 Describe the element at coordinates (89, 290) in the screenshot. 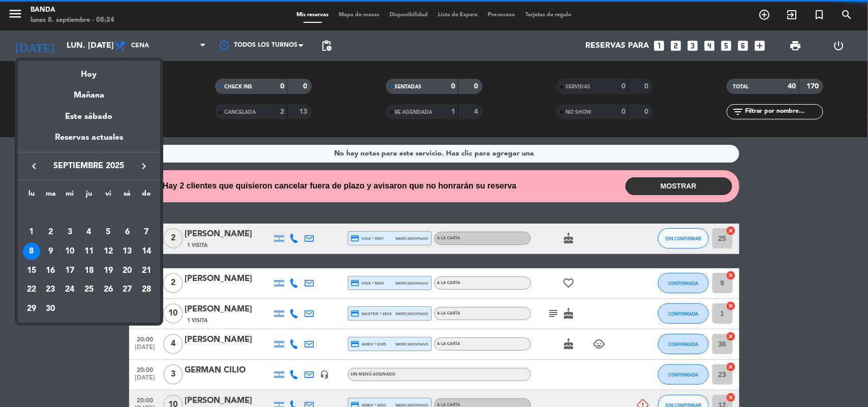

I see `td: 25 de septiembre de 2025` at that location.